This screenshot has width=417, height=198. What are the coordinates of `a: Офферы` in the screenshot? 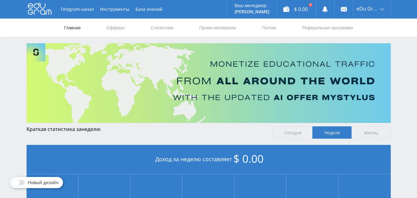 It's located at (116, 28).